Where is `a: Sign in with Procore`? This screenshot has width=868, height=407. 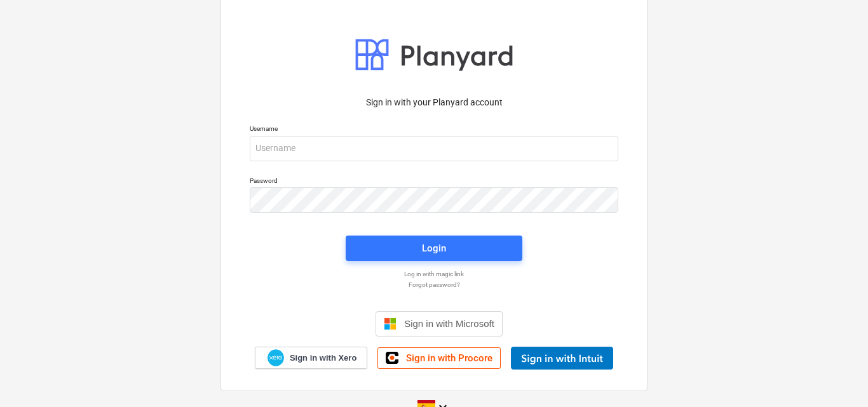 a: Sign in with Procore is located at coordinates (439, 358).